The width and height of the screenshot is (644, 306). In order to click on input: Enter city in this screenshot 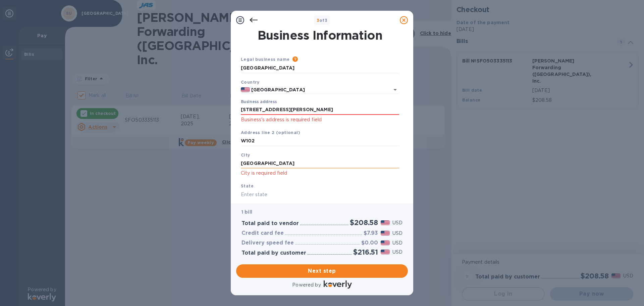, I will do `click(320, 163)`.